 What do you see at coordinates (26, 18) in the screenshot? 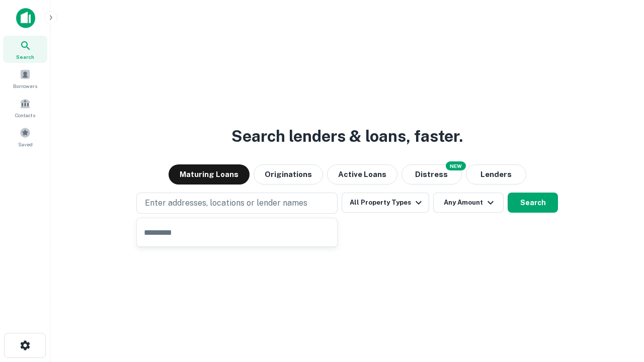
I see `img: capitalize-icon.png` at bounding box center [26, 18].